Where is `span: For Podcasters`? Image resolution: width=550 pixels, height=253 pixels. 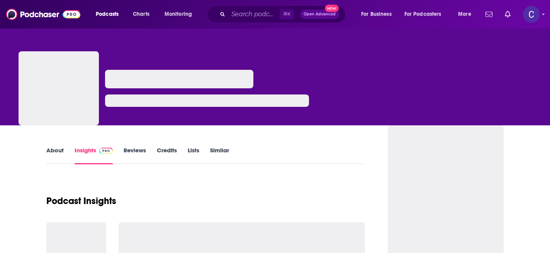
span: For Podcasters is located at coordinates (423, 14).